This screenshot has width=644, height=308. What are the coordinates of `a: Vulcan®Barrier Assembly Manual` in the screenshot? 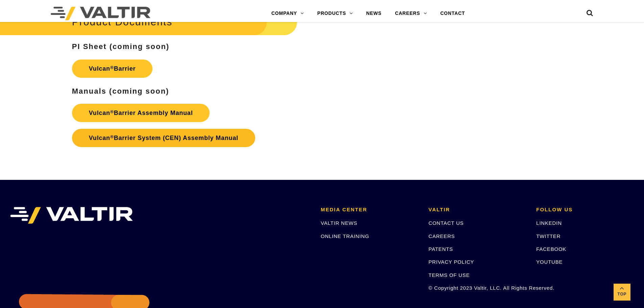 It's located at (141, 113).